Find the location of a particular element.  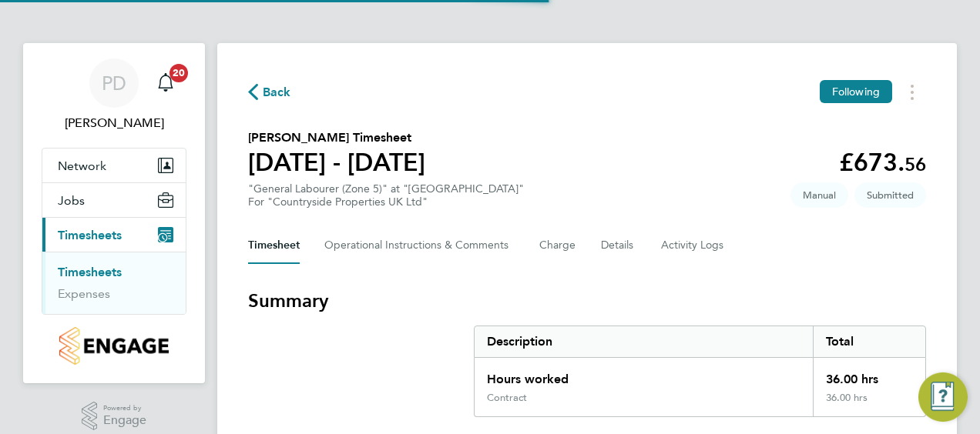

span: Timesheets is located at coordinates (90, 234).